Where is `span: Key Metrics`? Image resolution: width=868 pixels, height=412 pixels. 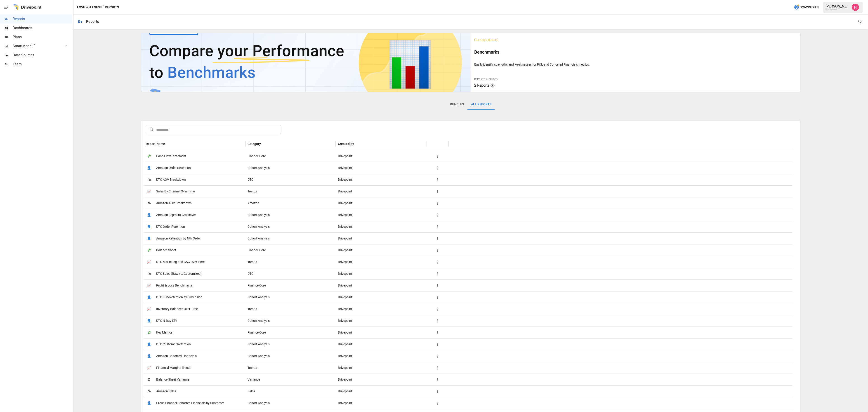 span: Key Metrics is located at coordinates (164, 333).